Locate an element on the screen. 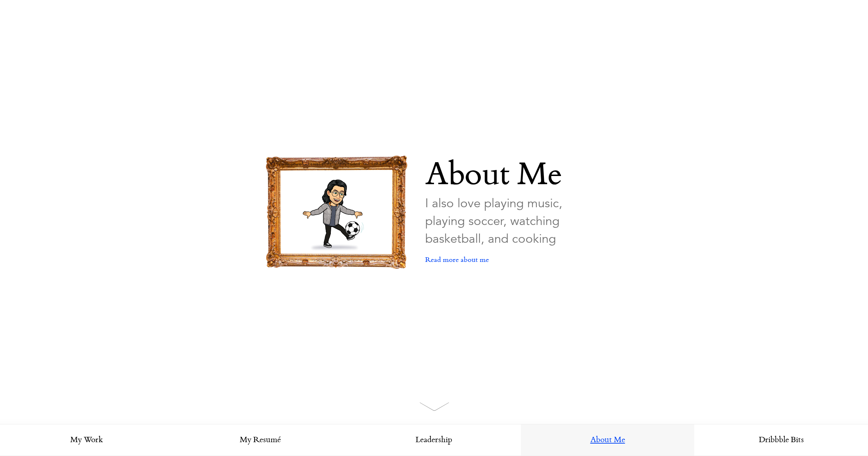  a: Read more about me is located at coordinates (457, 260).